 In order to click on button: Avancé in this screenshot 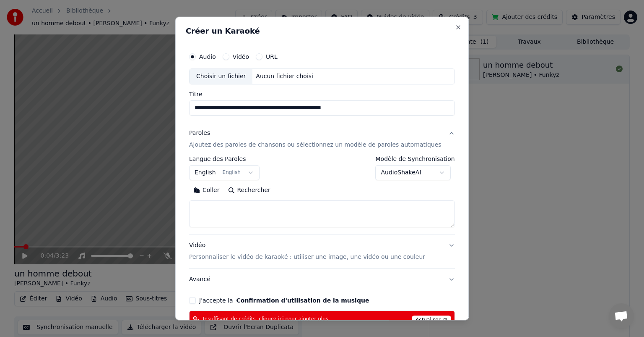, I will do `click(322, 279)`.